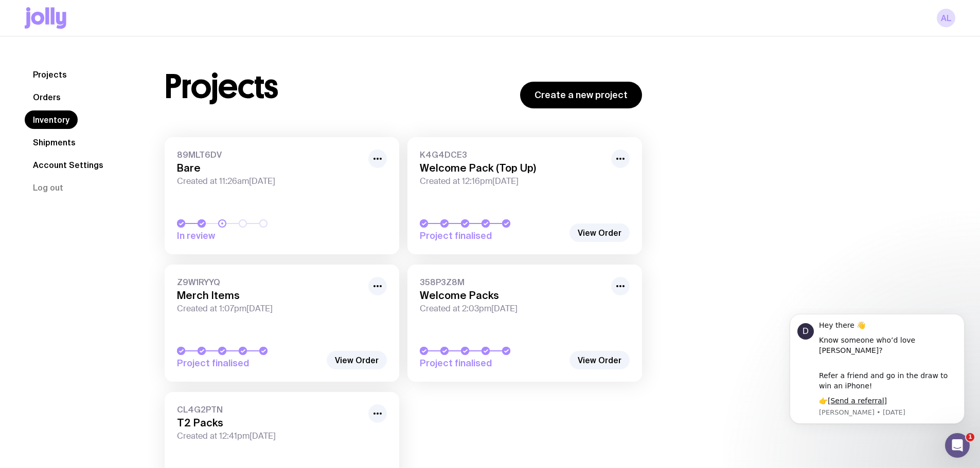 Image resolution: width=980 pixels, height=468 pixels. Describe the element at coordinates (269, 409) in the screenshot. I see `span: CL4G2PTN` at that location.